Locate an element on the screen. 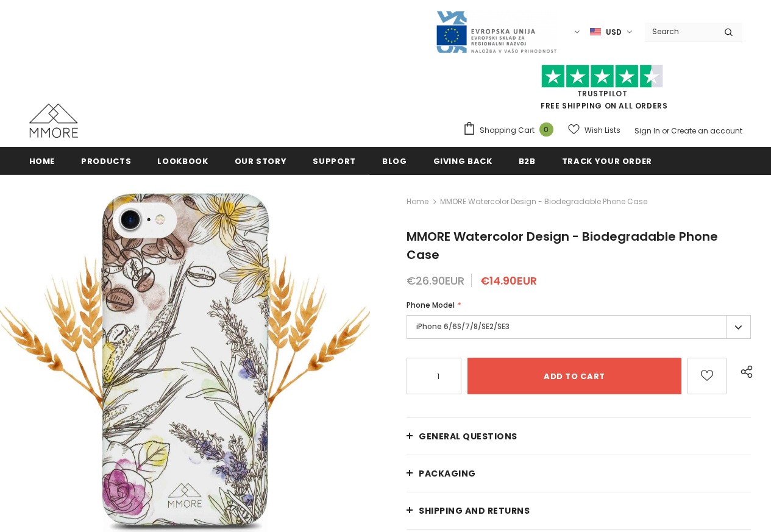  span: B2B is located at coordinates (527, 161).